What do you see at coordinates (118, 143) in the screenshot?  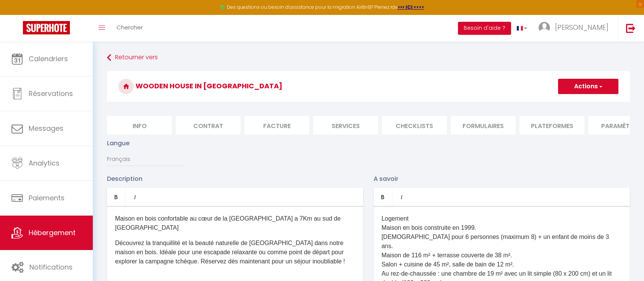 I see `label: Langue` at bounding box center [118, 143].